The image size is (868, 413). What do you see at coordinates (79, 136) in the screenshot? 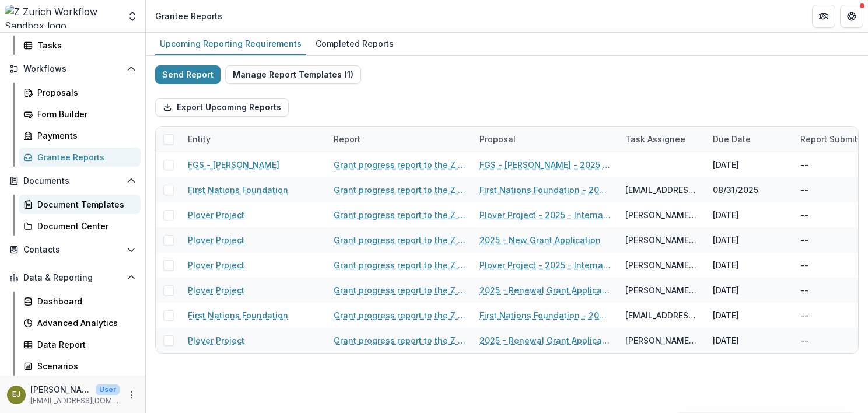
I see `a: Payments` at bounding box center [79, 136].